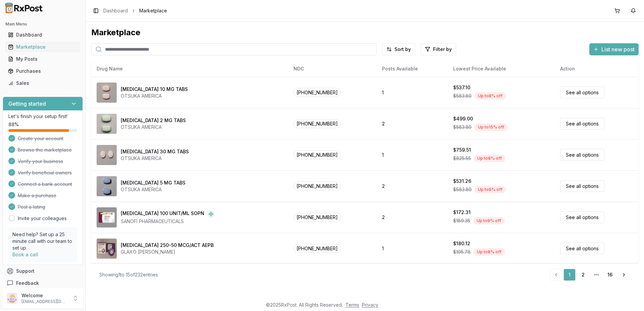 This screenshot has height=311, width=644. Describe the element at coordinates (42, 283) in the screenshot. I see `button: Feedback` at that location.